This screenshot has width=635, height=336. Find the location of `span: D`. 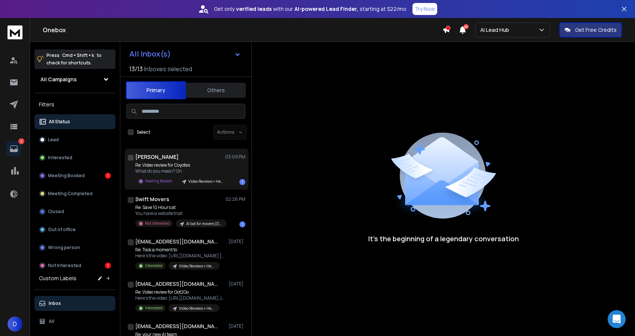

span: D is located at coordinates (15, 324).